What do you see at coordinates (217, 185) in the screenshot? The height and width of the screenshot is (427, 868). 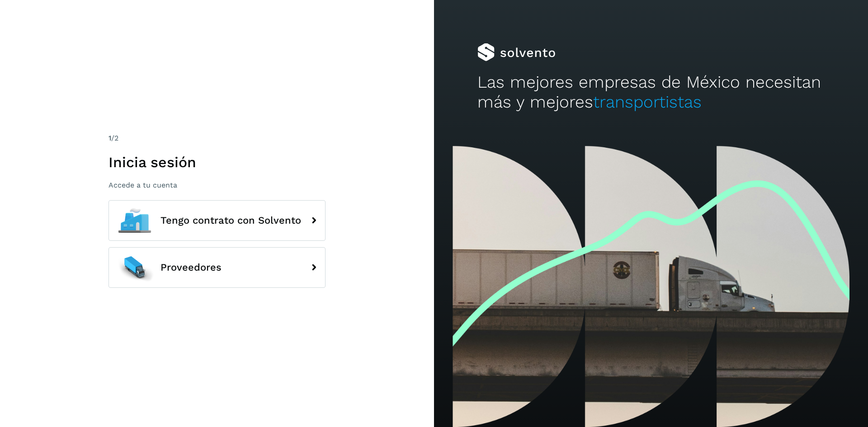 I see `p: Accede a tu cuenta` at bounding box center [217, 185].